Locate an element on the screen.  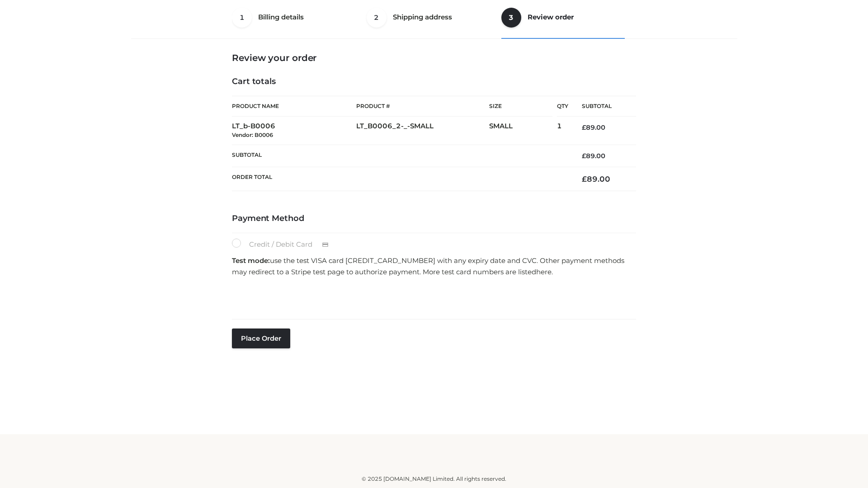
td: LT_b-B0006 is located at coordinates (294, 131).